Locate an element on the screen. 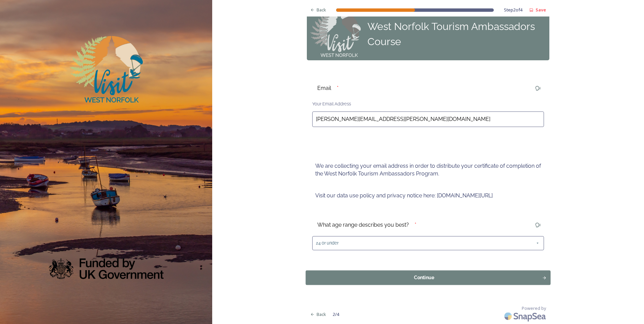 The height and width of the screenshot is (324, 644). strong: Save is located at coordinates (541, 10).